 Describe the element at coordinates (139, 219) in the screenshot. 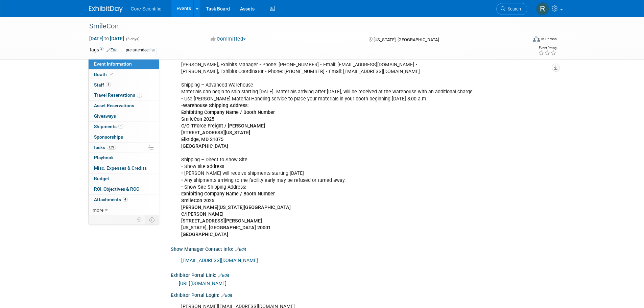

I see `td: Personalize Event Tab Strip` at that location.